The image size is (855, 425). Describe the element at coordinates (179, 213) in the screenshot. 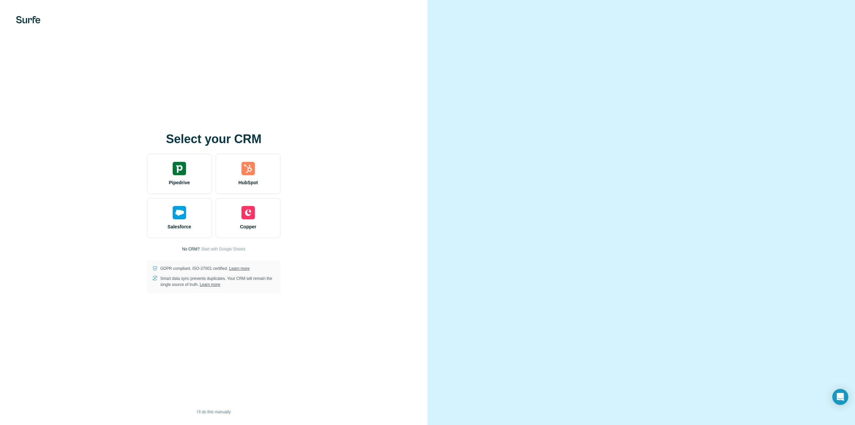

I see `img: salesforce's logo` at that location.